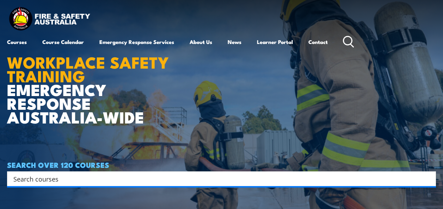 Image resolution: width=443 pixels, height=209 pixels. Describe the element at coordinates (318, 42) in the screenshot. I see `a: Contact` at that location.